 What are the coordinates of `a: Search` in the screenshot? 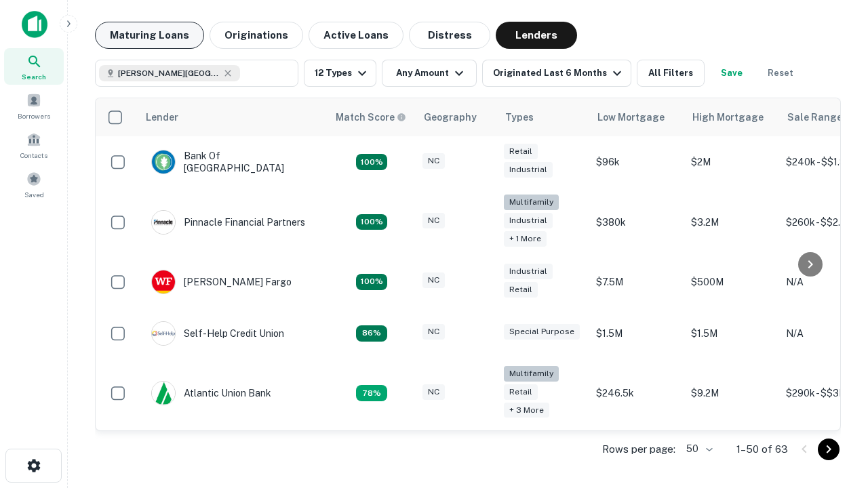 It's located at (34, 67).